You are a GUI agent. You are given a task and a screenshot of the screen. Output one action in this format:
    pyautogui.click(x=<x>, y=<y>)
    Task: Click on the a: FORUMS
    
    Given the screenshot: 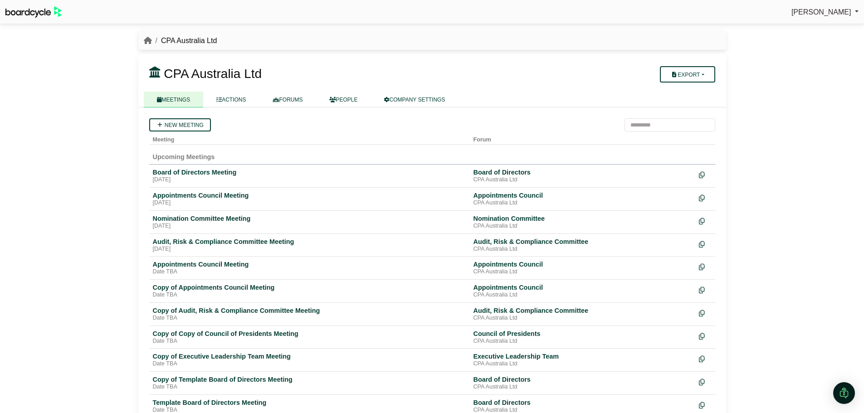 What is the action you would take?
    pyautogui.click(x=288, y=99)
    